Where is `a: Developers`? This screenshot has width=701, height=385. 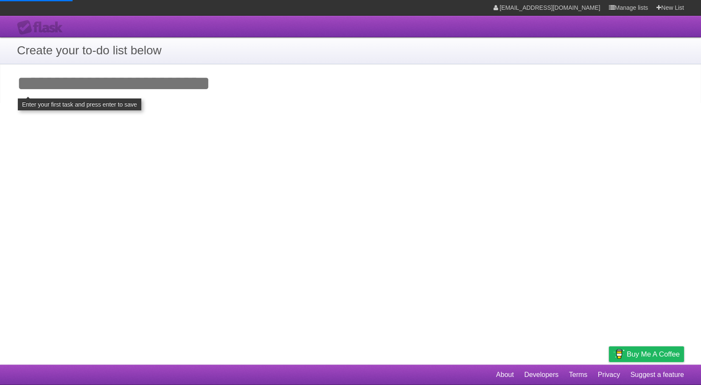 a: Developers is located at coordinates (541, 374).